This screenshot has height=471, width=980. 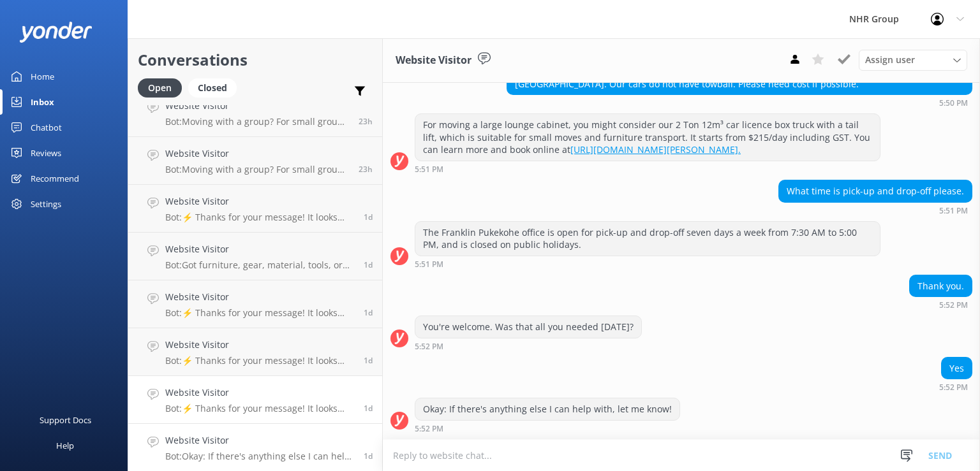 What do you see at coordinates (648, 239) in the screenshot?
I see `div: The Franklin Pukekohe office is open for pick-up and drop-off seven days a week from 7:30 AM to 5...` at bounding box center [648, 239].